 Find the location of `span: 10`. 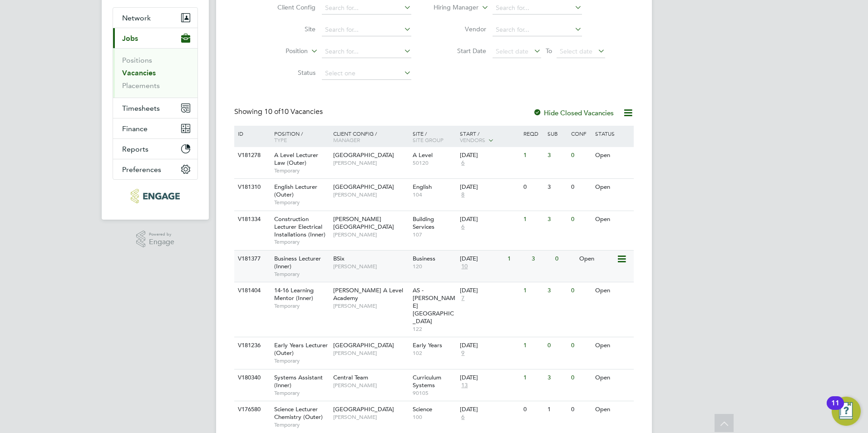

span: 10 is located at coordinates (464, 266).